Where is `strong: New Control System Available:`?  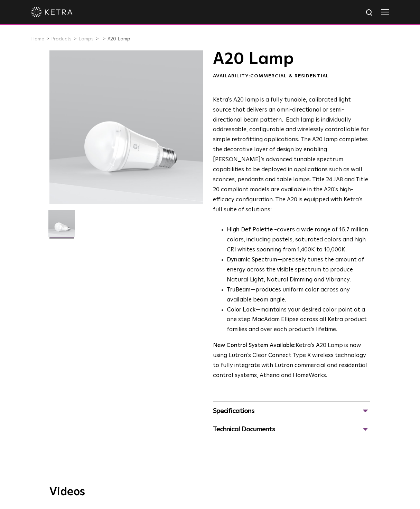 strong: New Control System Available: is located at coordinates (254, 345).